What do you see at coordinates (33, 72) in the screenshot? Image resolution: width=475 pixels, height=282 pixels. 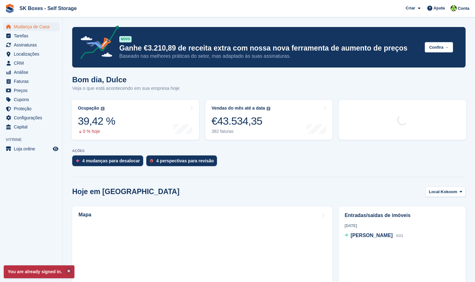 I see `span: Análise` at bounding box center [33, 72].